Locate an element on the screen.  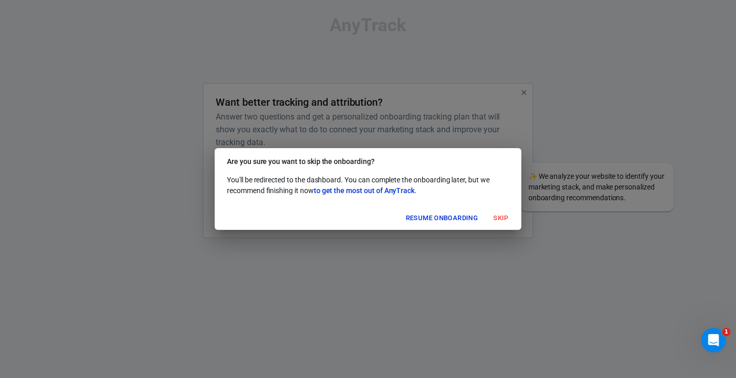
button: Skip is located at coordinates (501, 218).